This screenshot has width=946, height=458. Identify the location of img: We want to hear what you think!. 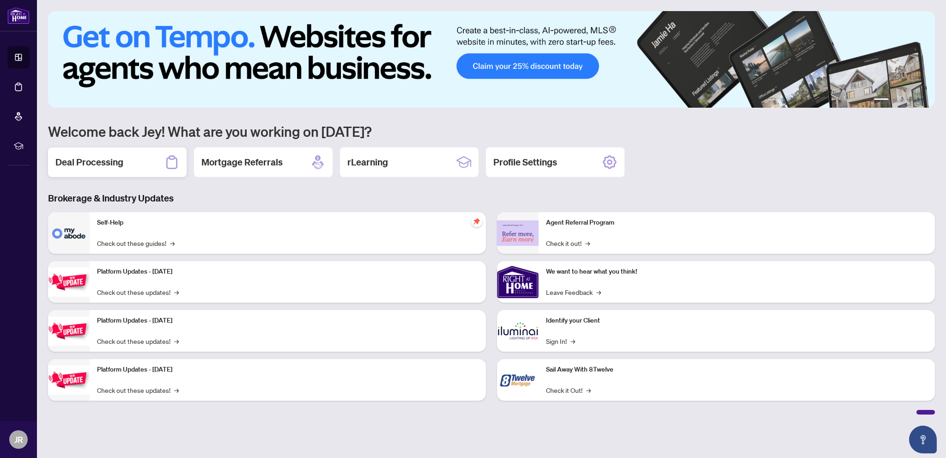
(518, 282).